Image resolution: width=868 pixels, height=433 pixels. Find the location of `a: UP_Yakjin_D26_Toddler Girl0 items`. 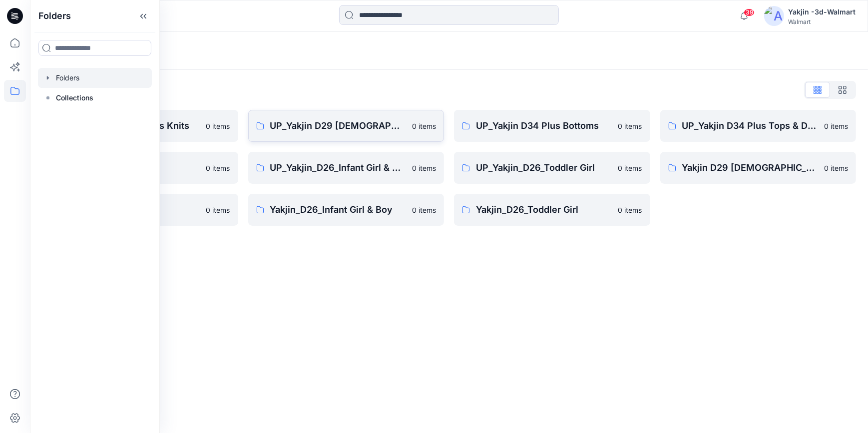

a: UP_Yakjin_D26_Toddler Girl0 items is located at coordinates (552, 168).